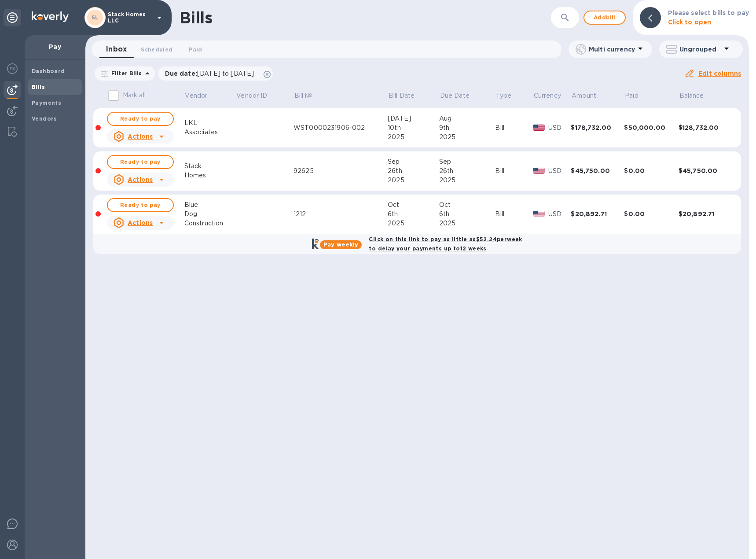  I want to click on div: Stack, so click(210, 166).